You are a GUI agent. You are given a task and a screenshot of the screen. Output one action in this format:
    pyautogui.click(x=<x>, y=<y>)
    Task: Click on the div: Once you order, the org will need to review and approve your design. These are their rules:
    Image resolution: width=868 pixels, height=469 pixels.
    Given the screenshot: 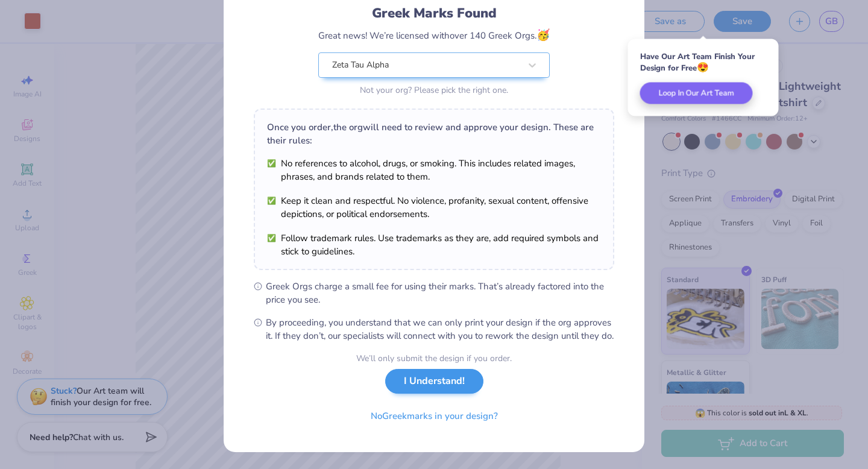 What is the action you would take?
    pyautogui.click(x=434, y=134)
    